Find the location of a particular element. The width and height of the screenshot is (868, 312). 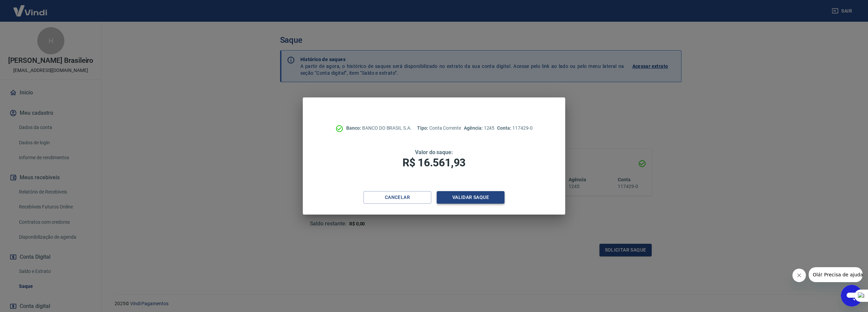

span: Tipo: is located at coordinates (423, 128).